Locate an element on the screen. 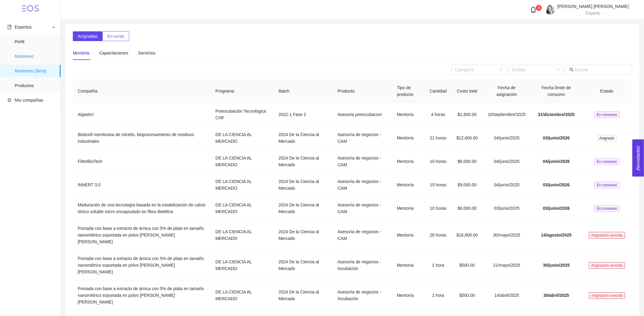  button: Asignadas is located at coordinates (87, 36).